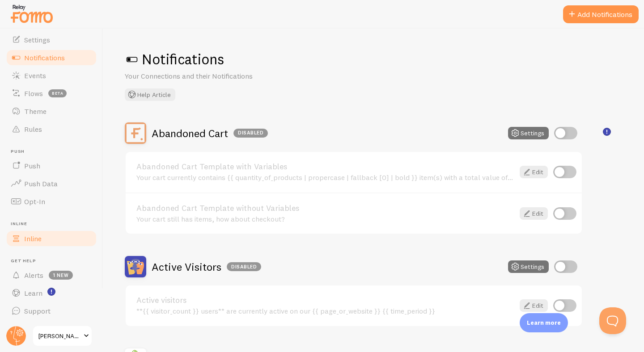 Image resolution: width=644 pixels, height=352 pixels. I want to click on p: Learn more, so click(544, 322).